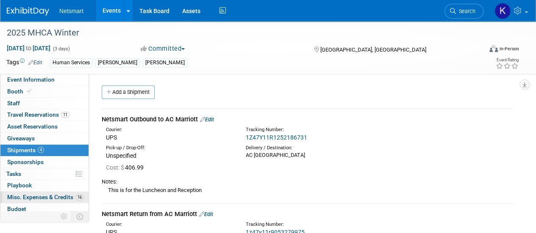  I want to click on span: Staff, so click(14, 103).